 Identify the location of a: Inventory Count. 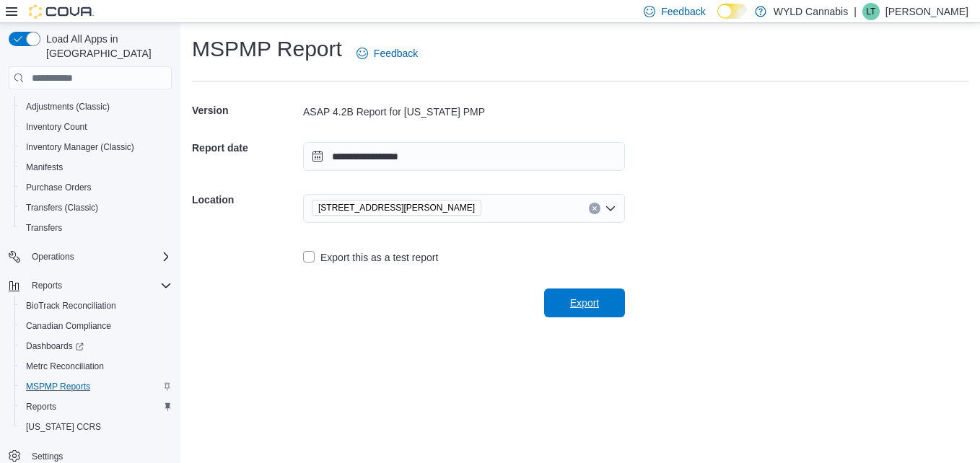
(56, 127).